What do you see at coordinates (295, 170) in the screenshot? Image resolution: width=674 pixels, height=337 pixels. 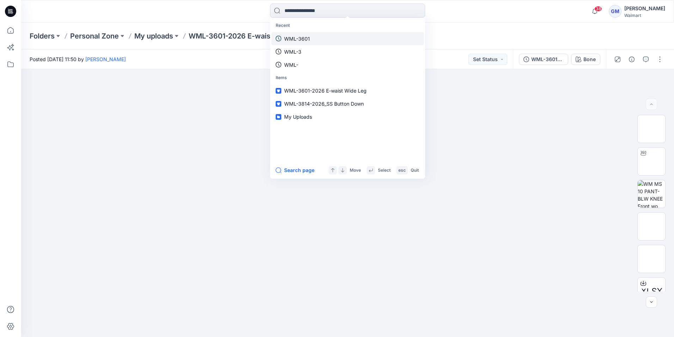 I see `button: Search page` at bounding box center [295, 170].